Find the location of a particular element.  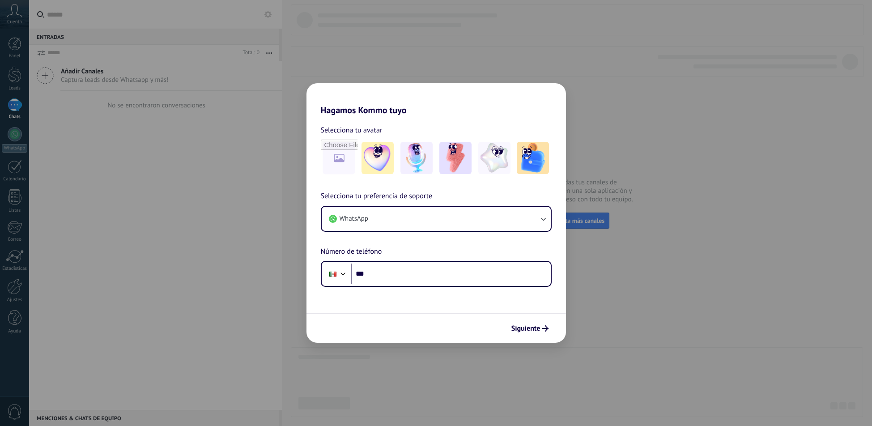

img: -4.jpeg is located at coordinates (495, 158).